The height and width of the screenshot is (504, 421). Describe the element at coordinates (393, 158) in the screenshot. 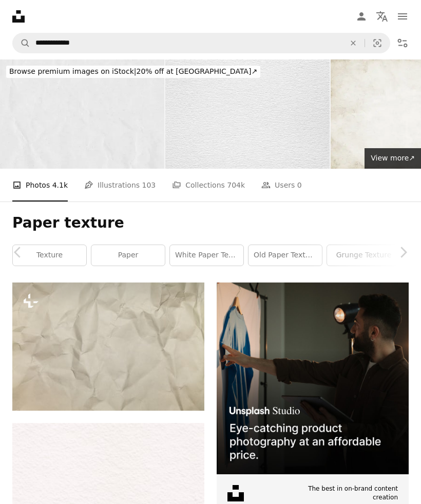

I see `a: View more↗` at that location.